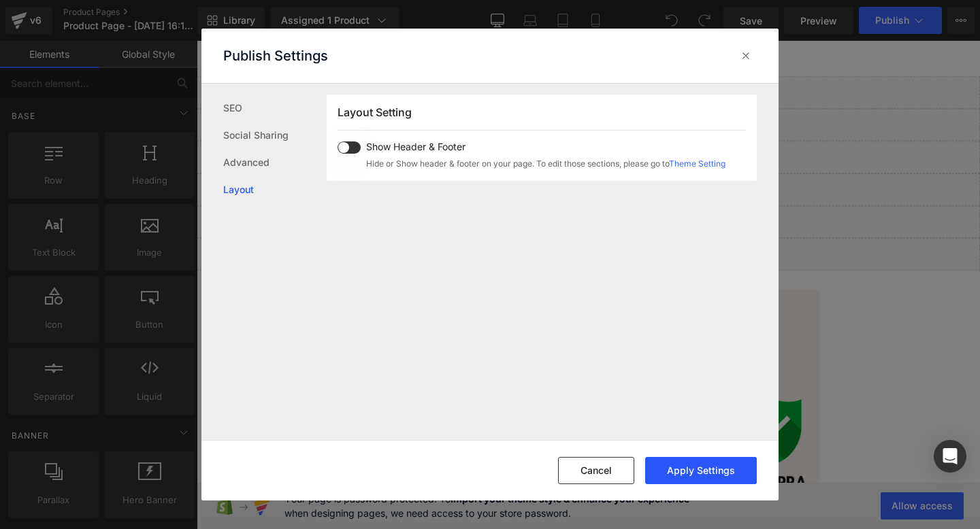 This screenshot has height=529, width=980. Describe the element at coordinates (275, 163) in the screenshot. I see `a: Advanced` at that location.